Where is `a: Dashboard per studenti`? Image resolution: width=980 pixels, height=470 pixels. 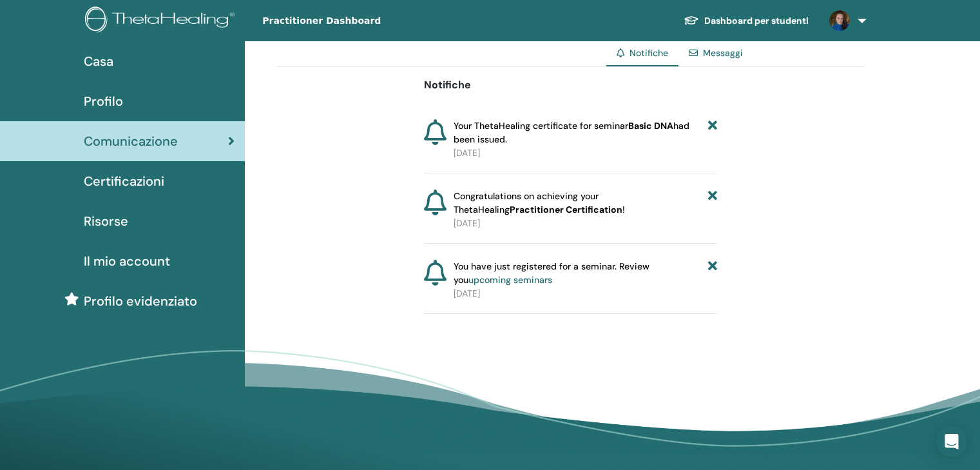
a: Dashboard per studenti is located at coordinates (746, 20).